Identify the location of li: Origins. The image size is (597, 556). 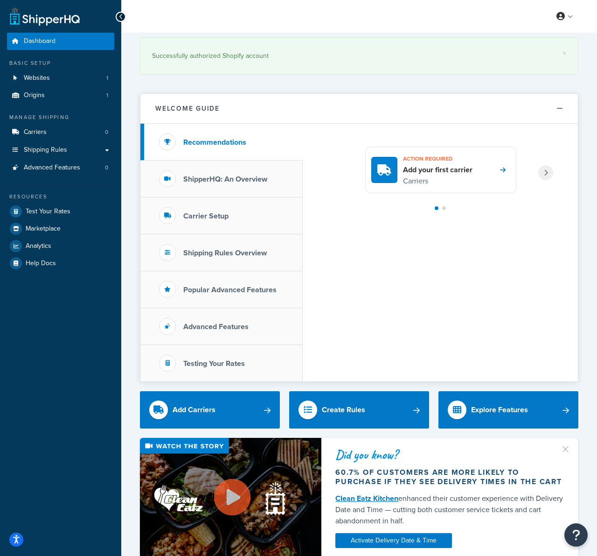
(61, 95).